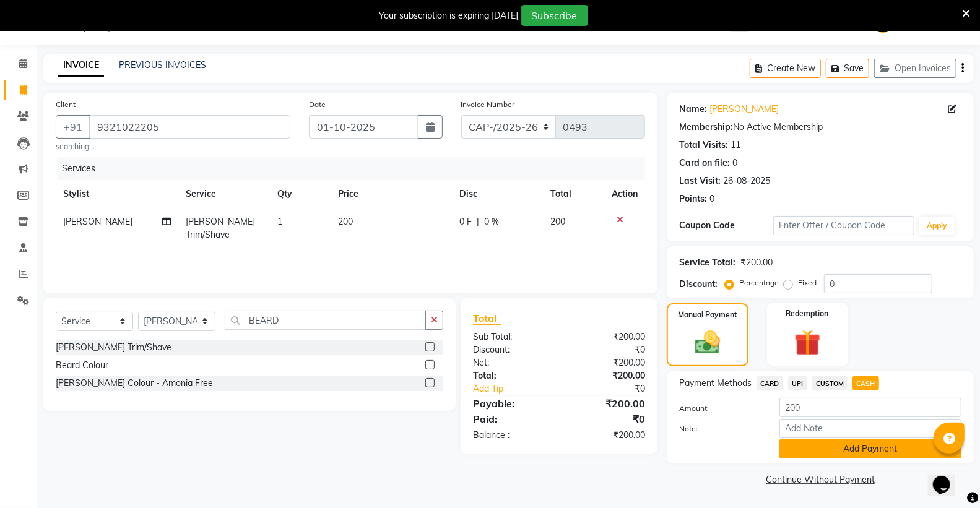 This screenshot has width=980, height=508. Describe the element at coordinates (708, 315) in the screenshot. I see `label: Manual Payment` at that location.